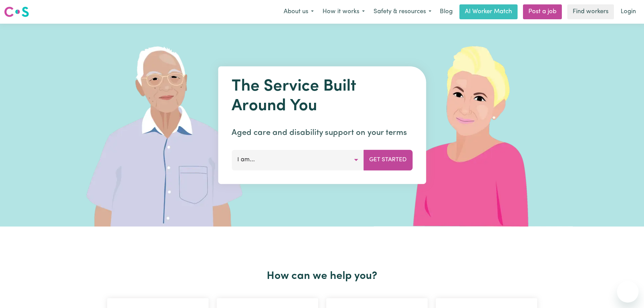 The image size is (644, 308). What do you see at coordinates (298, 12) in the screenshot?
I see `button: About us` at bounding box center [298, 12].